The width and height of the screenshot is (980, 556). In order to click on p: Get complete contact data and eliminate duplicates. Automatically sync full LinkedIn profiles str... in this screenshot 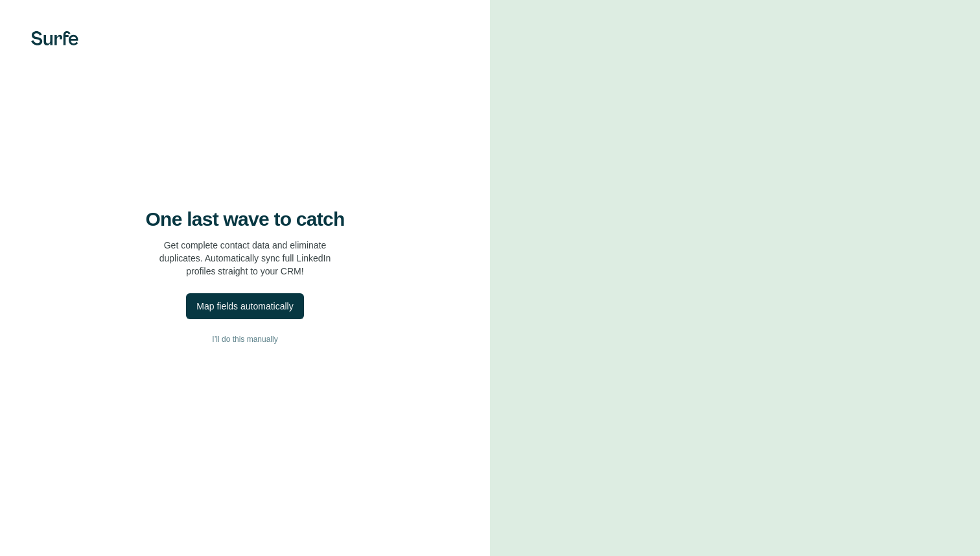, I will do `click(245, 258)`.